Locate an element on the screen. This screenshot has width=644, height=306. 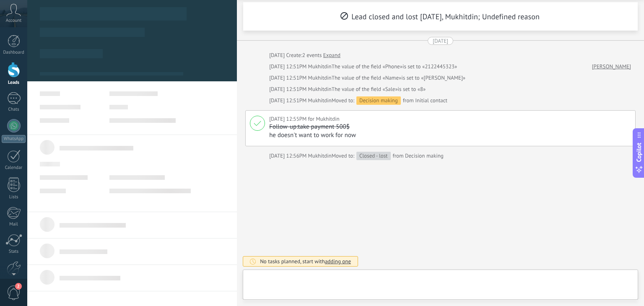
div: from Decision making is located at coordinates (388, 156).